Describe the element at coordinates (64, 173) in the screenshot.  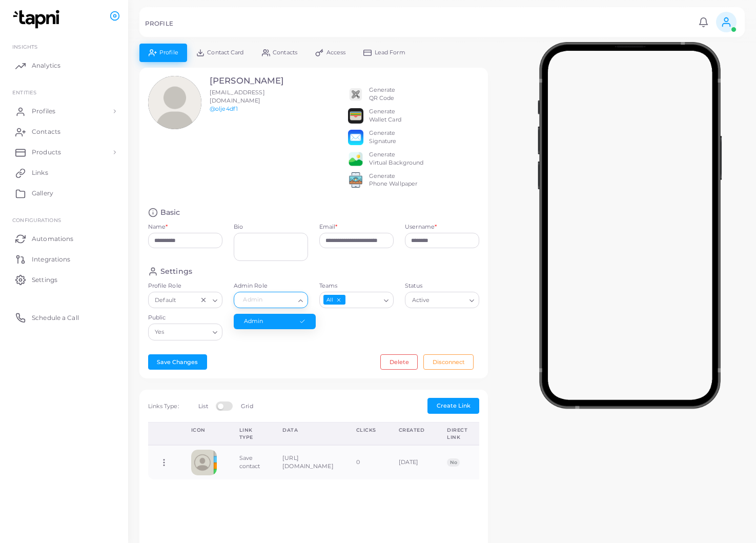
I see `a: Links` at that location.